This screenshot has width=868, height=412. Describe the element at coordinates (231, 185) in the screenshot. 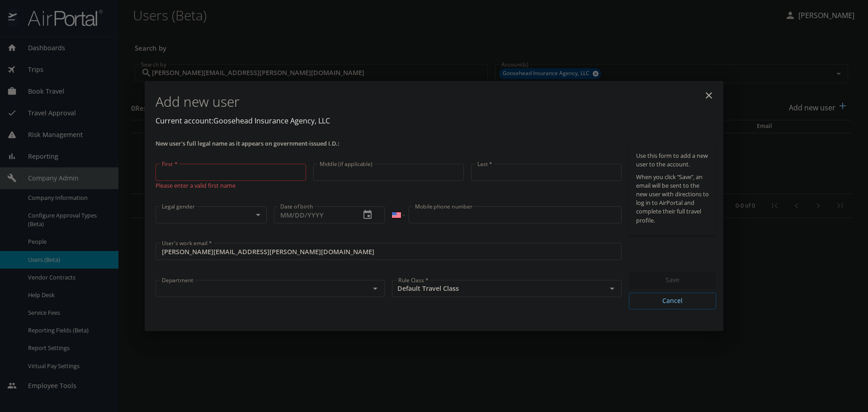

I see `p: Please enter a valid first name` at that location.